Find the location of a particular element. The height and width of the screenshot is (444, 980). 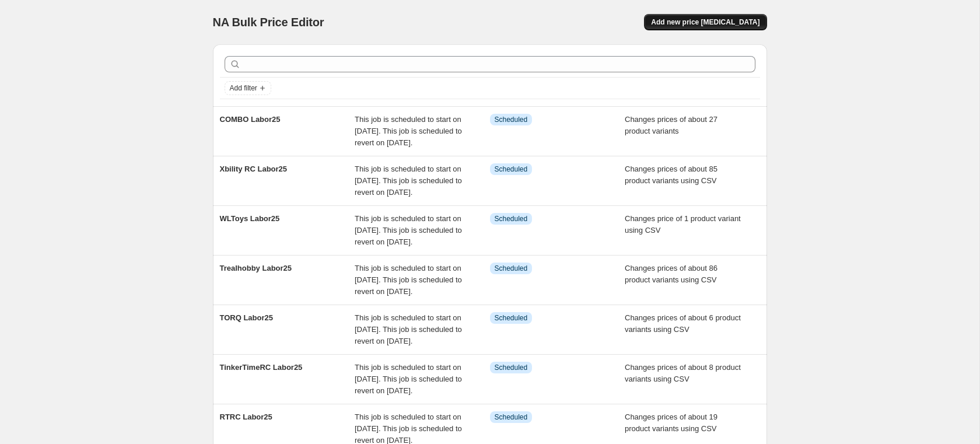

span: Trealhobby Labor25 is located at coordinates (256, 267).